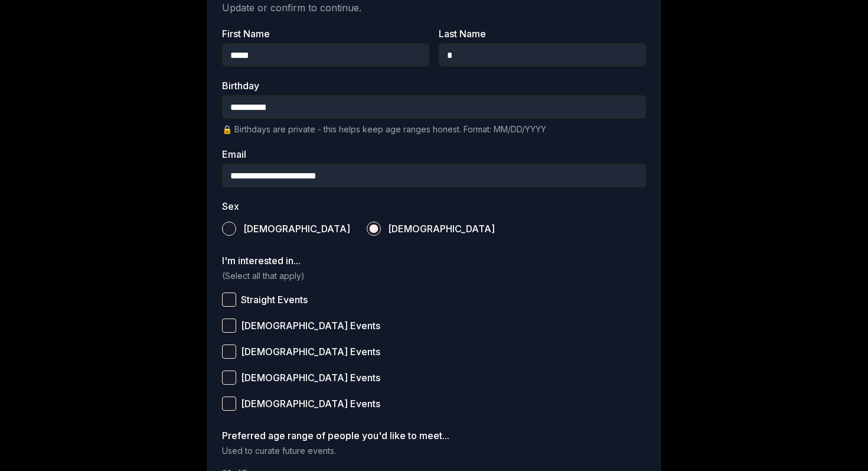  I want to click on p: 🔒 Birthdays are private - this helps keep age ranges honest. Format: MM/DD/YYYY, so click(434, 129).